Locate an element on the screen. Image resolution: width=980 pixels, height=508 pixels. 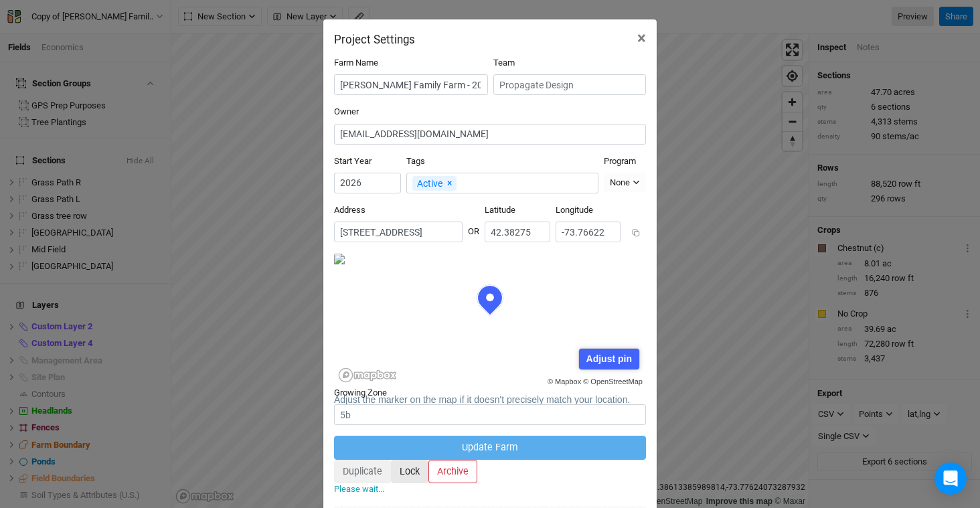
label: Program is located at coordinates (620, 161).